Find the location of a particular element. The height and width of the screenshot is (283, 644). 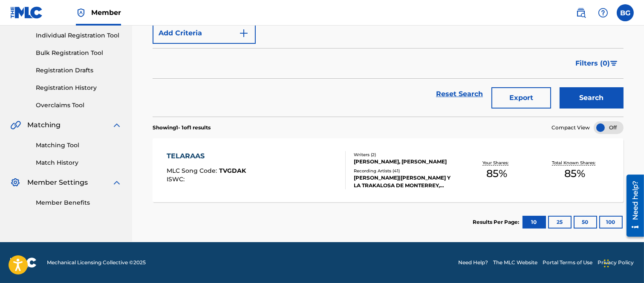

div: Open Resource Center is located at coordinates (15, 34).